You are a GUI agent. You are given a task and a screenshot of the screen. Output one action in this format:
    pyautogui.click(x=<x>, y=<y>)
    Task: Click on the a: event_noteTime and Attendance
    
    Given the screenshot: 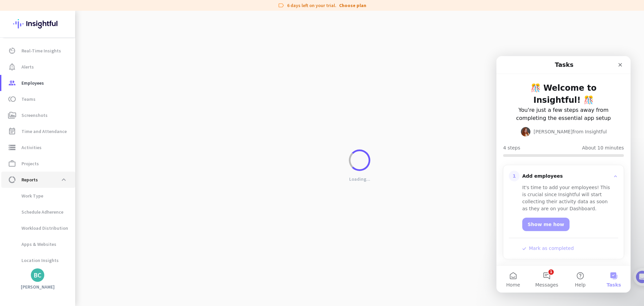 What is the action you would take?
    pyautogui.click(x=38, y=131)
    